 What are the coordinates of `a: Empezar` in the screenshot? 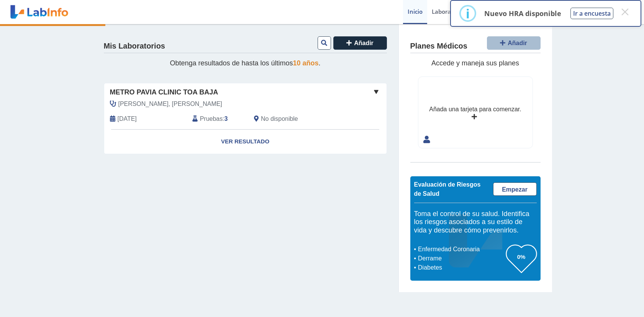 It's located at (515, 189).